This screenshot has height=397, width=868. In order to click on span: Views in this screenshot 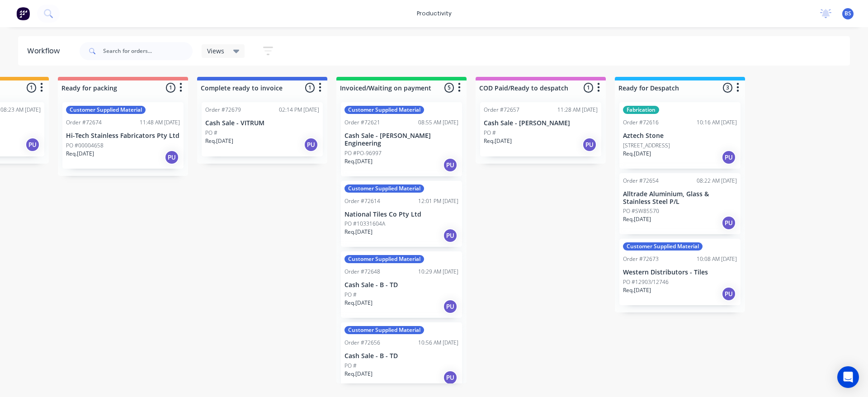, I will do `click(216, 51)`.